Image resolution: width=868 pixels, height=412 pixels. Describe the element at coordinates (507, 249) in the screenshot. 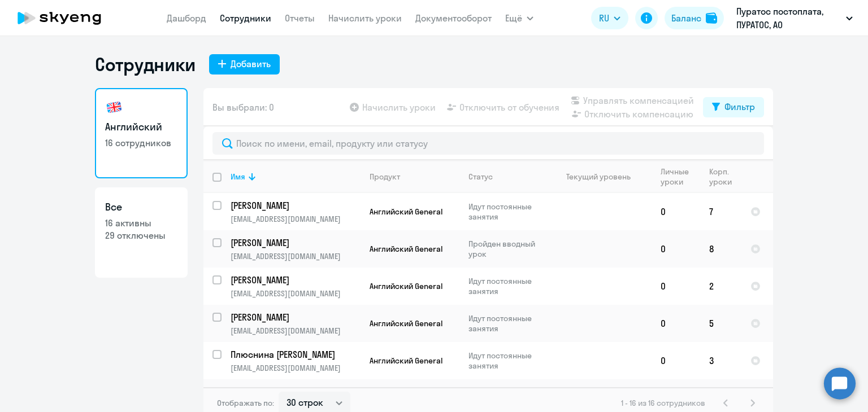

I see `p: Пройден вводный урок` at that location.